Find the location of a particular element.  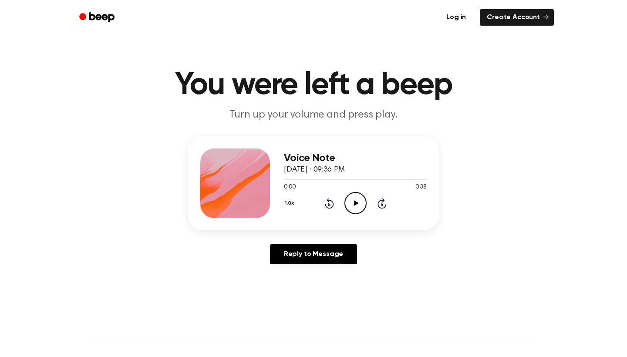

h1: You were left a beep is located at coordinates (313, 85).